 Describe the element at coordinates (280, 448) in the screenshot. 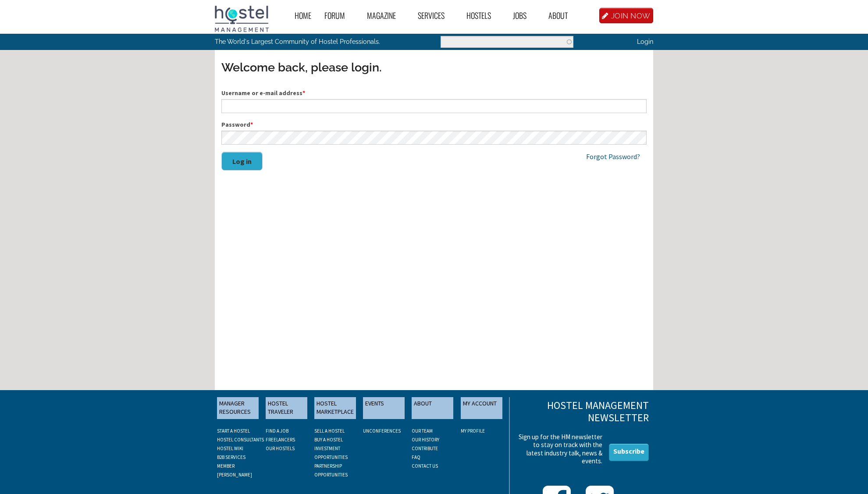

I see `a: OUR HOSTELS` at that location.